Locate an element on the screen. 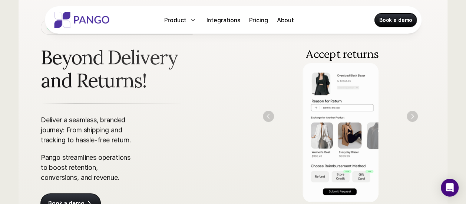 The height and width of the screenshot is (204, 466). p: Integrations is located at coordinates (223, 20).